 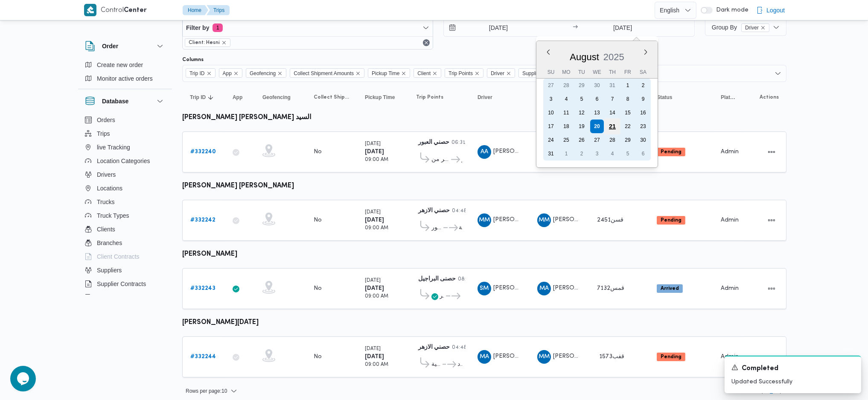 I want to click on span: AA, so click(x=485, y=152).